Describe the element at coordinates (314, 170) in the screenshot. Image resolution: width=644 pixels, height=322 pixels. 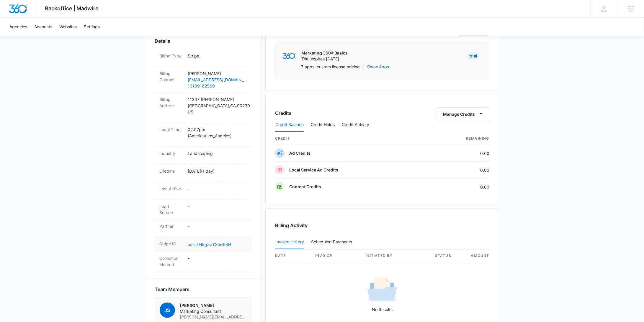
I see `p: Local Service Ad Credits` at that location.